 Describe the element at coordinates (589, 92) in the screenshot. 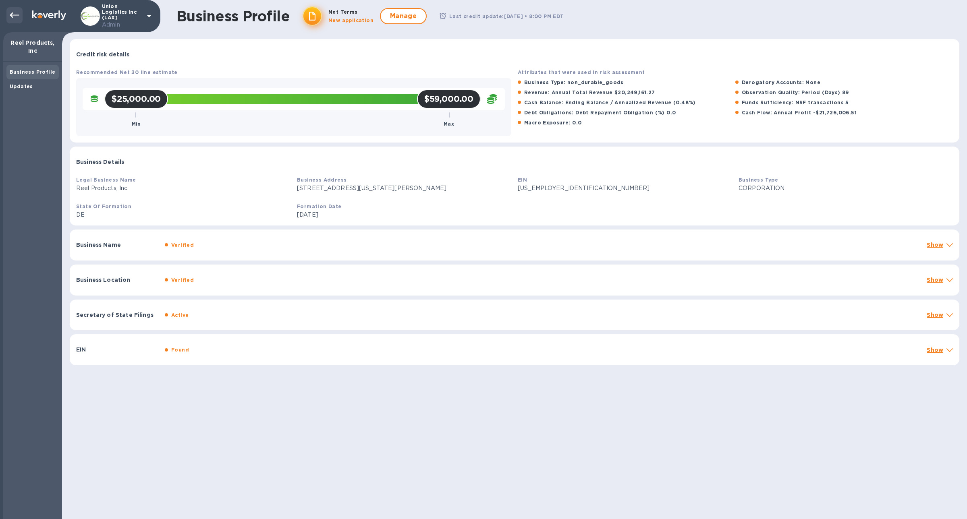

I see `b: Revenue: Annual Total Revenue $20,249,161.27` at that location.